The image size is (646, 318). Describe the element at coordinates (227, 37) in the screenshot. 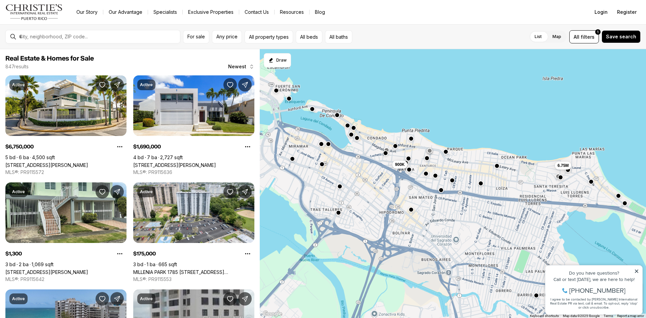

I see `button: Any price` at that location.